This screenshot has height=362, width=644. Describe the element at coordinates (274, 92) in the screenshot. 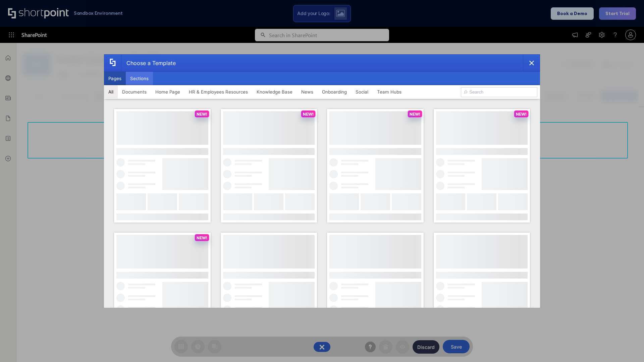

I see `button: Knowledge Base` at that location.